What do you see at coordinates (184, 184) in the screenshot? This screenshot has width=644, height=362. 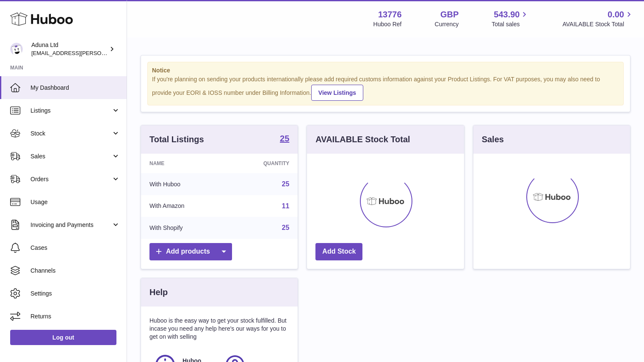 I see `td: With Huboo` at bounding box center [184, 184].